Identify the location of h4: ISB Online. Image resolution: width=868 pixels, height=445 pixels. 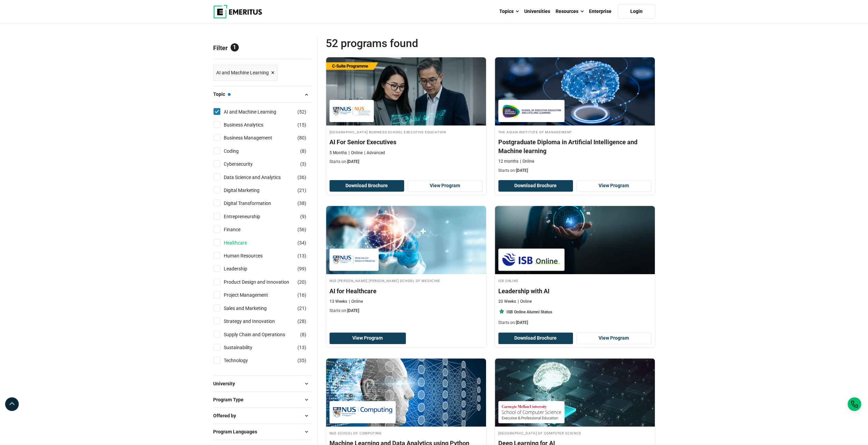
(575, 281).